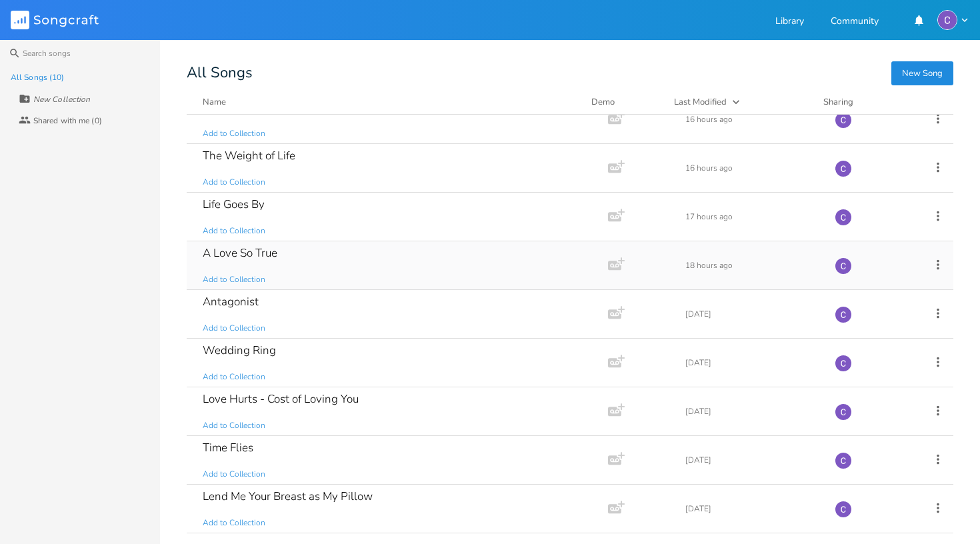 Image resolution: width=980 pixels, height=544 pixels. Describe the element at coordinates (855, 22) in the screenshot. I see `a: Community` at that location.